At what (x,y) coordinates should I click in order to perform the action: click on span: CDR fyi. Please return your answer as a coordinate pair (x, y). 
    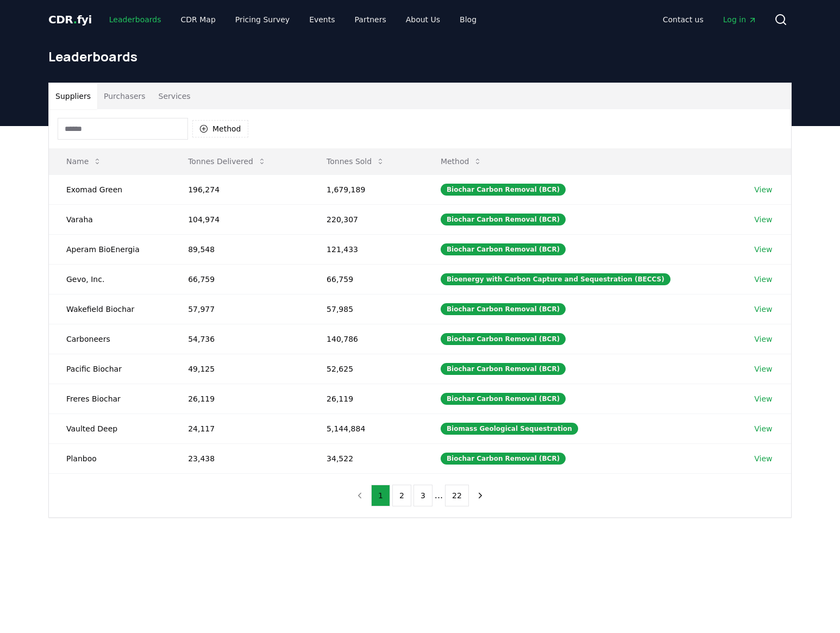
    Looking at the image, I should click on (70, 20).